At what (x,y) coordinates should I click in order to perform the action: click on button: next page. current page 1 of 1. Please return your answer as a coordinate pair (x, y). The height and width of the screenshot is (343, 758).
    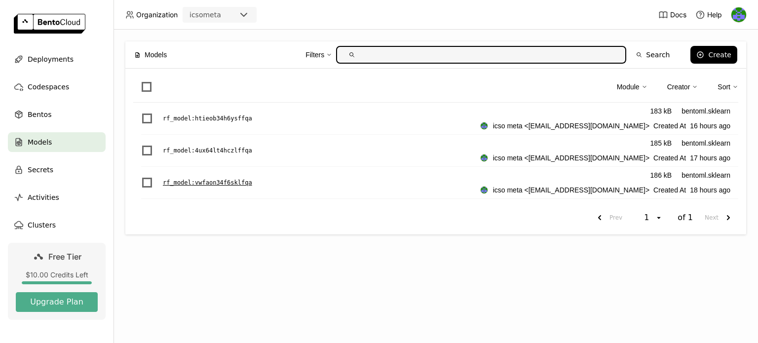
    Looking at the image, I should click on (719, 218).